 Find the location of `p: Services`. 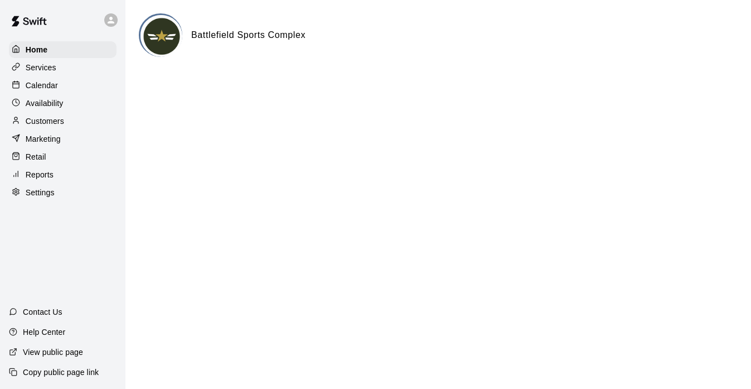

p: Services is located at coordinates (41, 67).